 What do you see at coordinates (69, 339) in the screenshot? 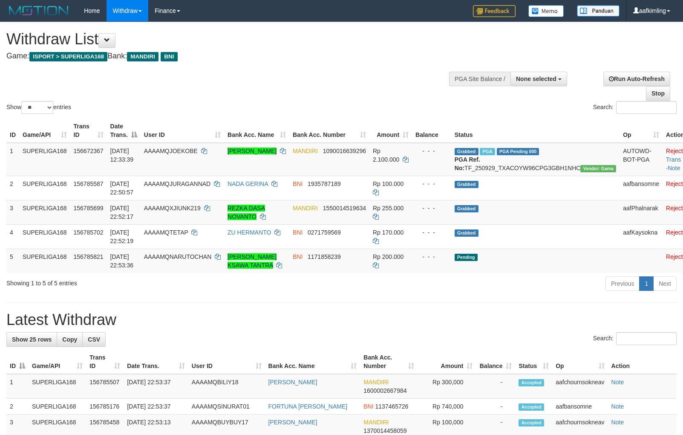
I see `a: Copy` at bounding box center [69, 339].